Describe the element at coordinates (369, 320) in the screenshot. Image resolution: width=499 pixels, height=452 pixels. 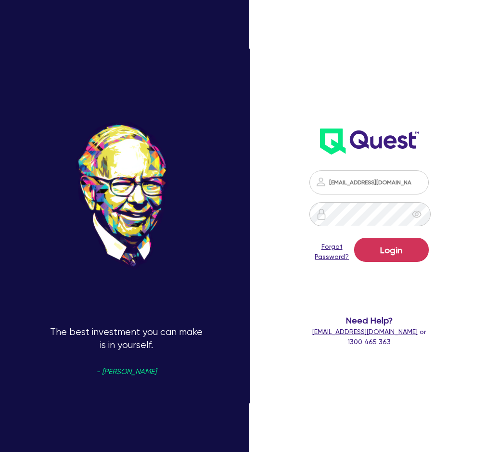
I see `span: Need Help?` at that location.